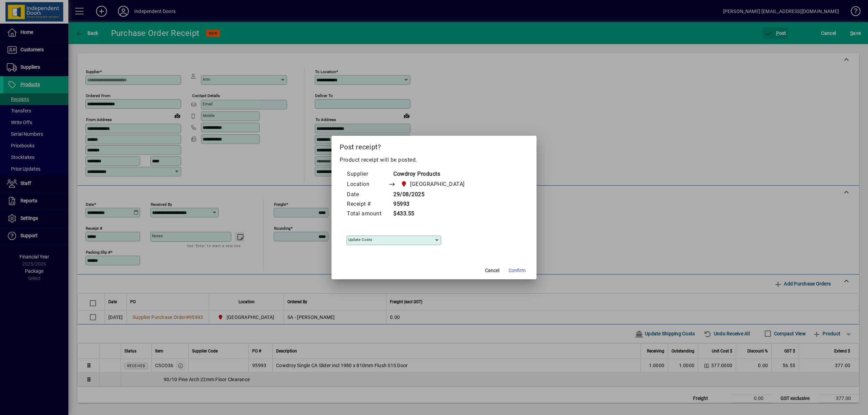  Describe the element at coordinates (492, 270) in the screenshot. I see `span: Cancel` at that location.